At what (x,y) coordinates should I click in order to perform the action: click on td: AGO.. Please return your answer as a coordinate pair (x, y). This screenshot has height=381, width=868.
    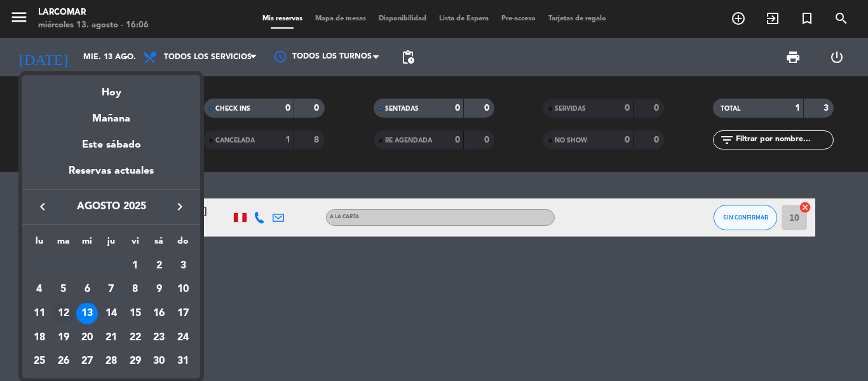
    Looking at the image, I should click on (75, 266).